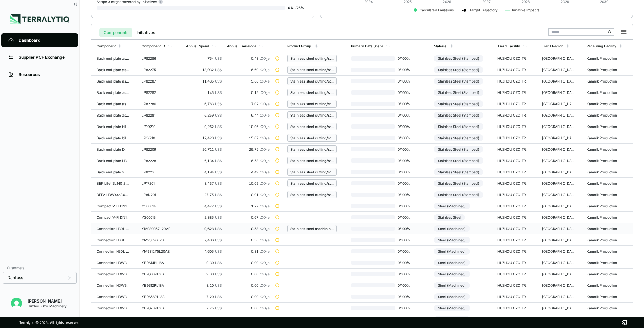  What do you see at coordinates (248, 229) in the screenshot?
I see `div: 0.58` at bounding box center [248, 229].